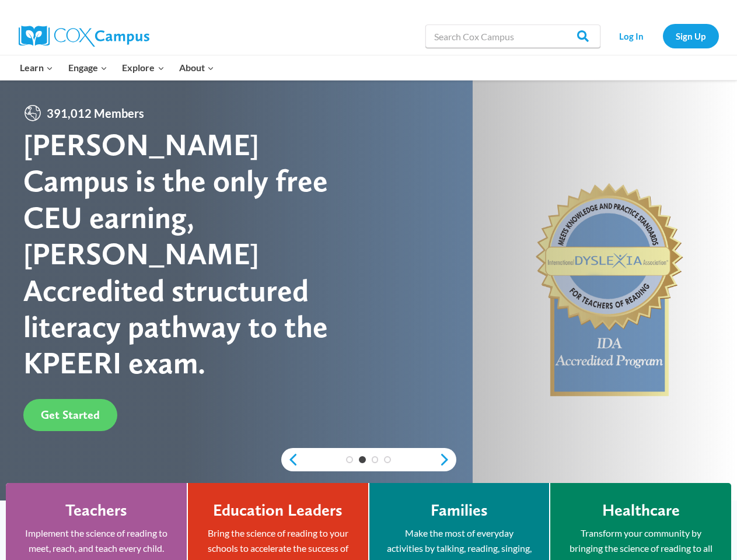 The image size is (737, 560). Describe the element at coordinates (36, 67) in the screenshot. I see `span: Learn` at that location.